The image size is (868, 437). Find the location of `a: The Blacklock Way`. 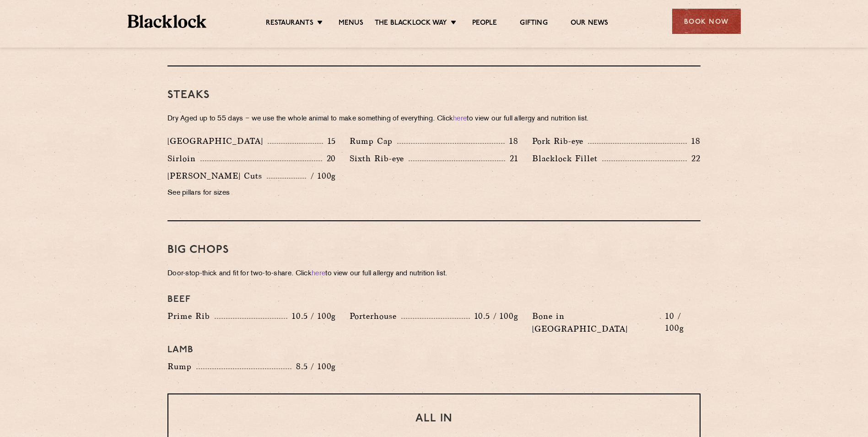

a: The Blacklock Way is located at coordinates (411, 24).